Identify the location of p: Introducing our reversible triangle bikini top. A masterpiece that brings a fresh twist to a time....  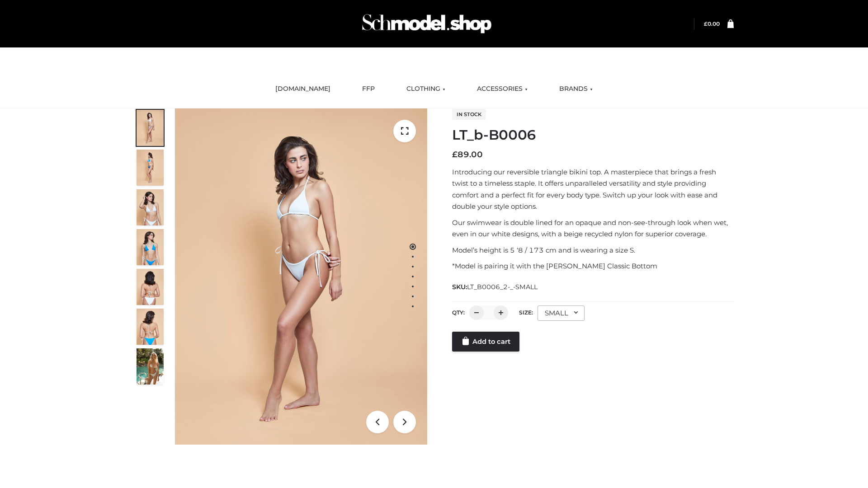
(592, 189).